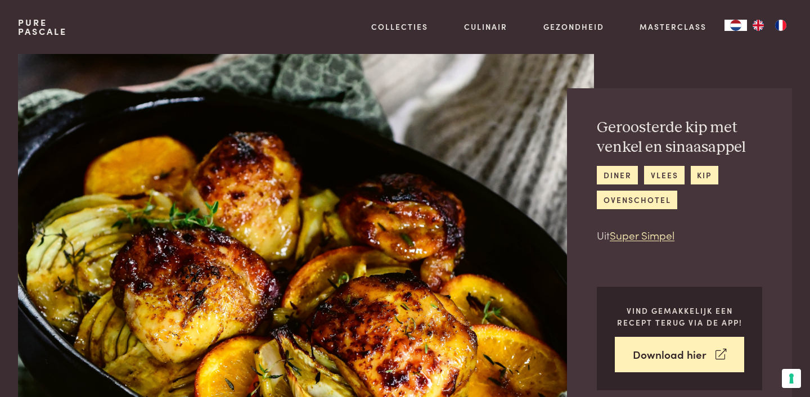 This screenshot has height=397, width=810. I want to click on a: Collecties, so click(399, 26).